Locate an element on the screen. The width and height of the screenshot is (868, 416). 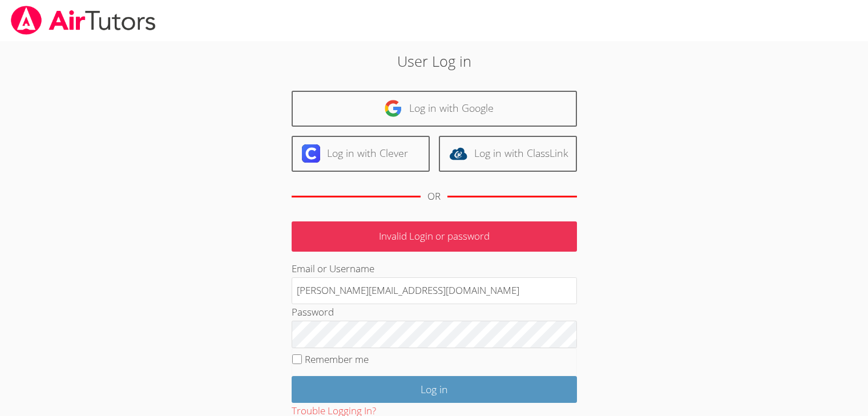
h2: User Log in is located at coordinates (434, 61).